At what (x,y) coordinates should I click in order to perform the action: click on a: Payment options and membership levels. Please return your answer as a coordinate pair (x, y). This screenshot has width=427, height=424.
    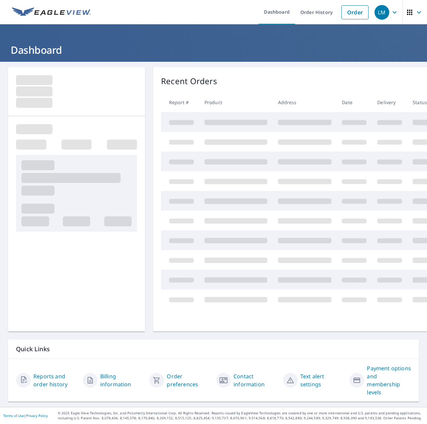
    Looking at the image, I should click on (389, 380).